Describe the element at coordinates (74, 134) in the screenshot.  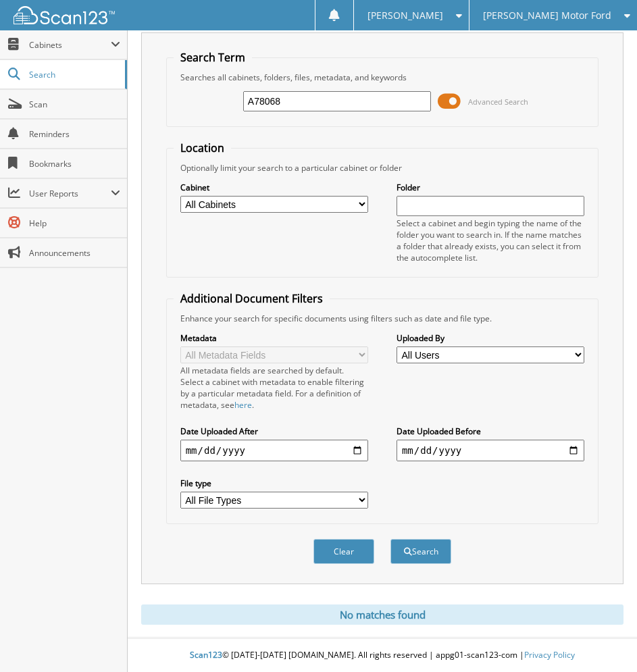
I see `span: Reminders` at that location.